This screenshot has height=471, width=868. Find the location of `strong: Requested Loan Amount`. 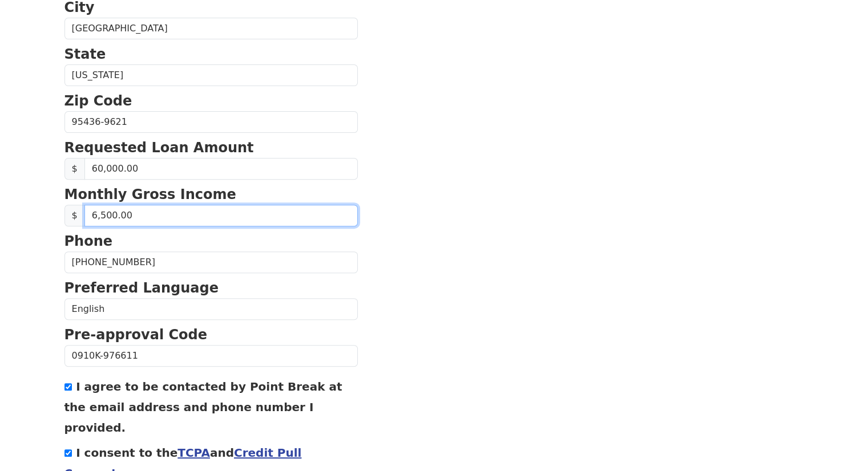

strong: Requested Loan Amount is located at coordinates (159, 147).